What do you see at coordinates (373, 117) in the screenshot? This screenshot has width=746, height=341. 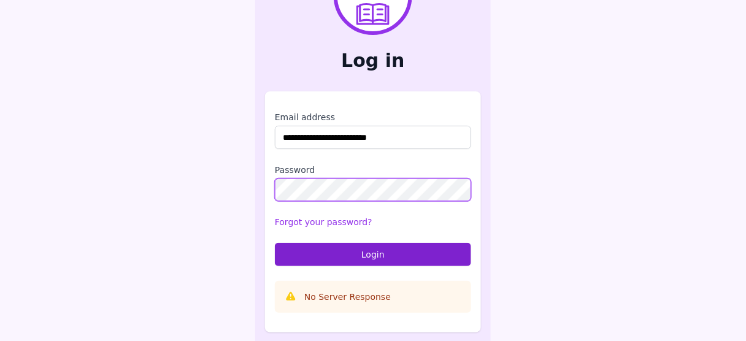 I see `label: Email address` at bounding box center [373, 117].